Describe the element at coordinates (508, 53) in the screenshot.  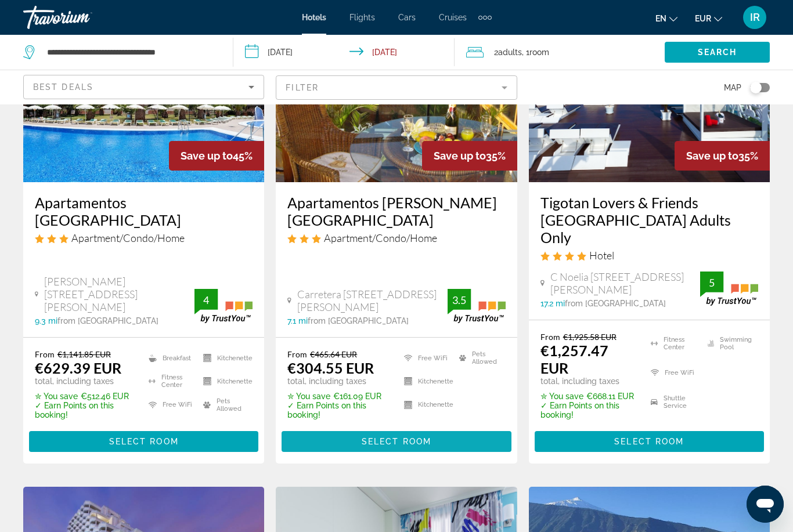
I see `span: 2` at that location.